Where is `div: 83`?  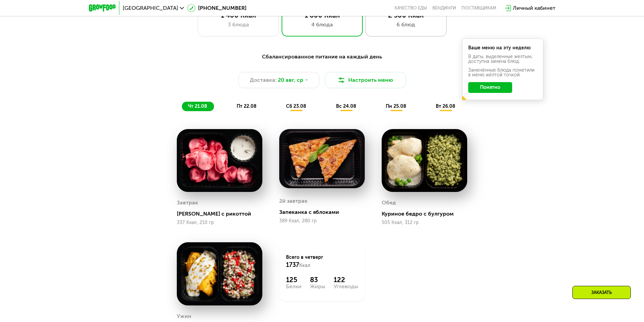
div: 83 is located at coordinates (317, 280).